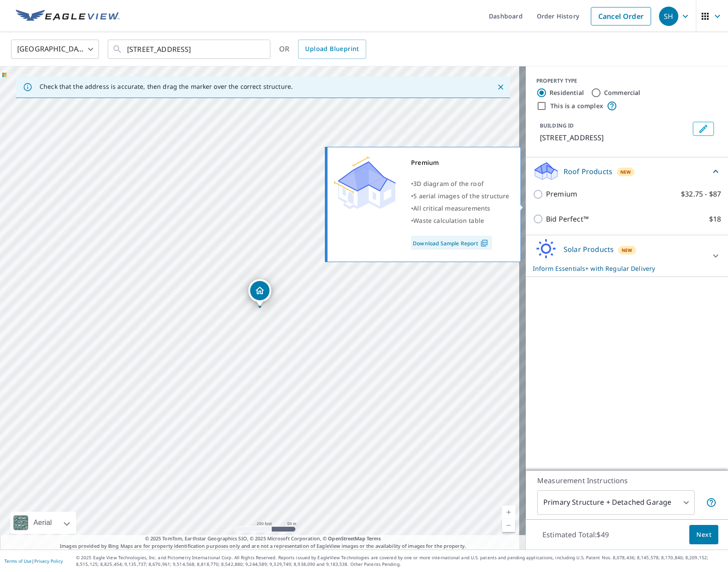 The image size is (728, 572). Describe the element at coordinates (263, 538) in the screenshot. I see `span: © 2025 TomTom, Earthstar Geographics SIO, © 2025 Microsoft Corporation, ©` at that location.